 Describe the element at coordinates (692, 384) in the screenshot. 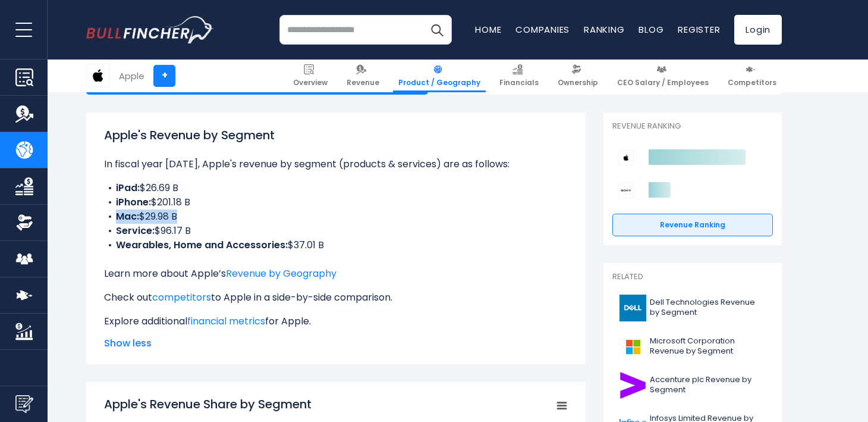

I see `a: Accenture plc Revenue by Segment` at that location.